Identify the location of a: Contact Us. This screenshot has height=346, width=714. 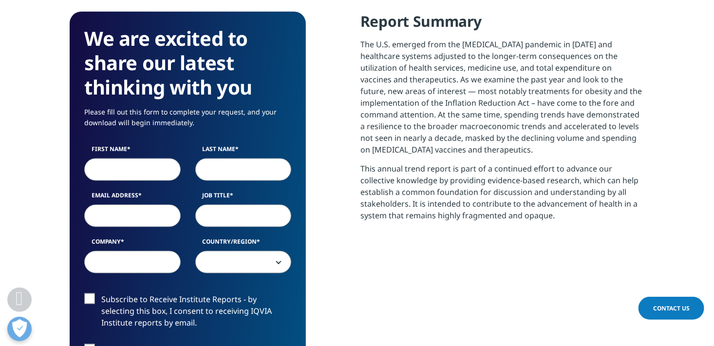
(672, 308).